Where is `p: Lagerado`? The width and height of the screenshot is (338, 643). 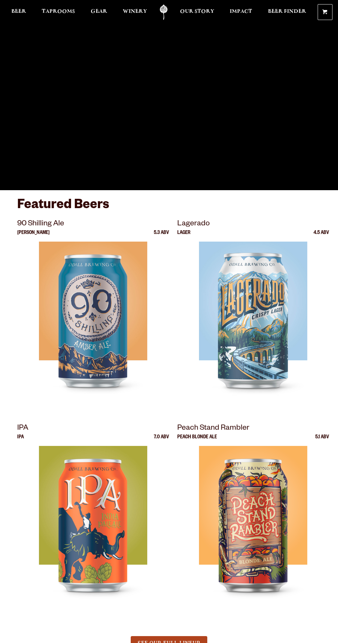
p: Lagerado is located at coordinates (253, 224).